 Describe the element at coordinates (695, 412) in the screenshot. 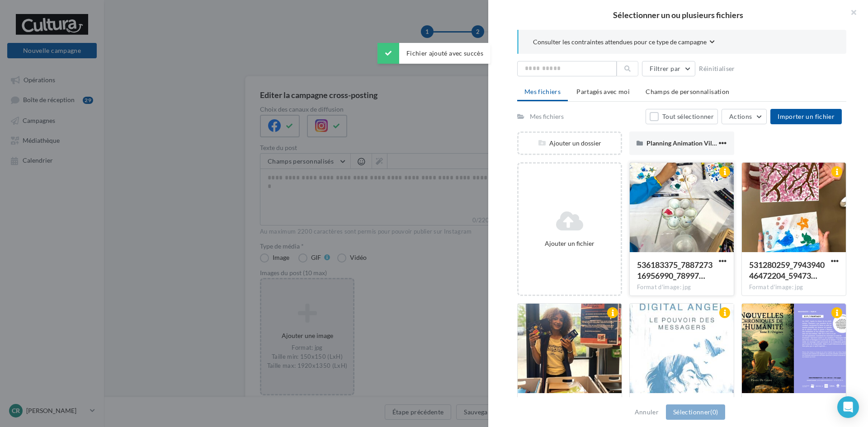

I see `button: Sélectionner(0)` at that location.